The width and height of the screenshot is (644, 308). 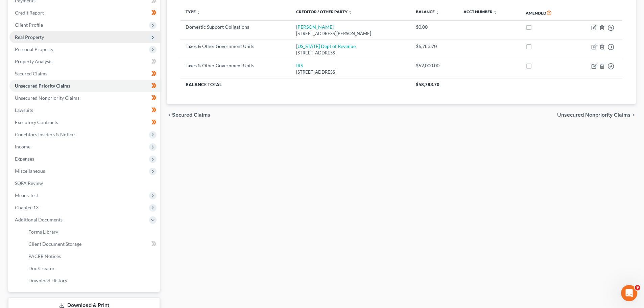 I want to click on th: Amended, so click(x=546, y=13).